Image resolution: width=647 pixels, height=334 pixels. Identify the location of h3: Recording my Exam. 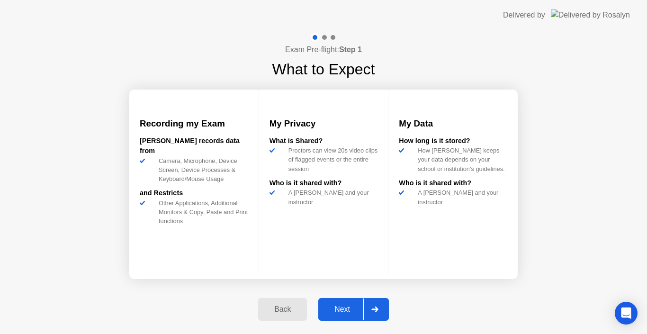
(194, 124).